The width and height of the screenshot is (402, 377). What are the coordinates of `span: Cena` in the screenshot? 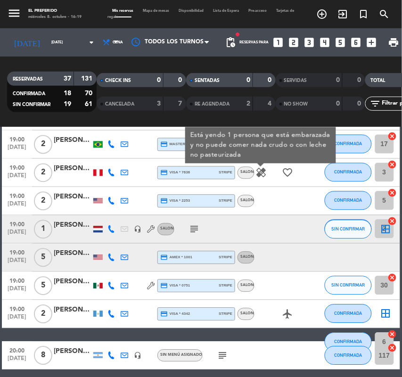 It's located at (118, 42).